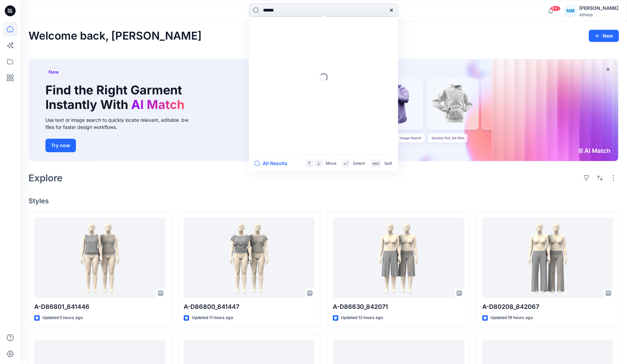  Describe the element at coordinates (511, 318) in the screenshot. I see `p: Updated 19 hours ago` at that location.